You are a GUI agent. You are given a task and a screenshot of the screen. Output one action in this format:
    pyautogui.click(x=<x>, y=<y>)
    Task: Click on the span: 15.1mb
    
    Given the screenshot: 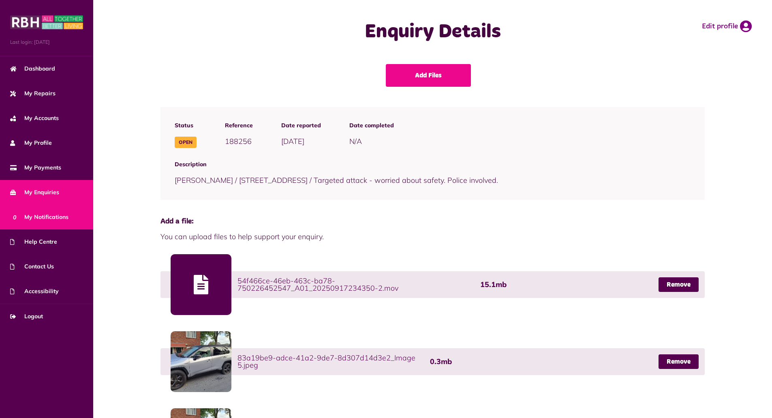 What is the action you would take?
    pyautogui.click(x=493, y=284)
    